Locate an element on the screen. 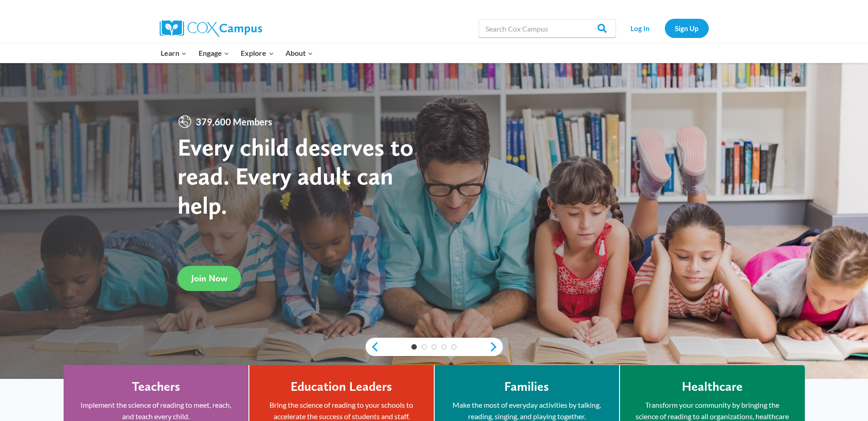  strong: Every child deserves to read. Every adult can help. is located at coordinates (296, 176).